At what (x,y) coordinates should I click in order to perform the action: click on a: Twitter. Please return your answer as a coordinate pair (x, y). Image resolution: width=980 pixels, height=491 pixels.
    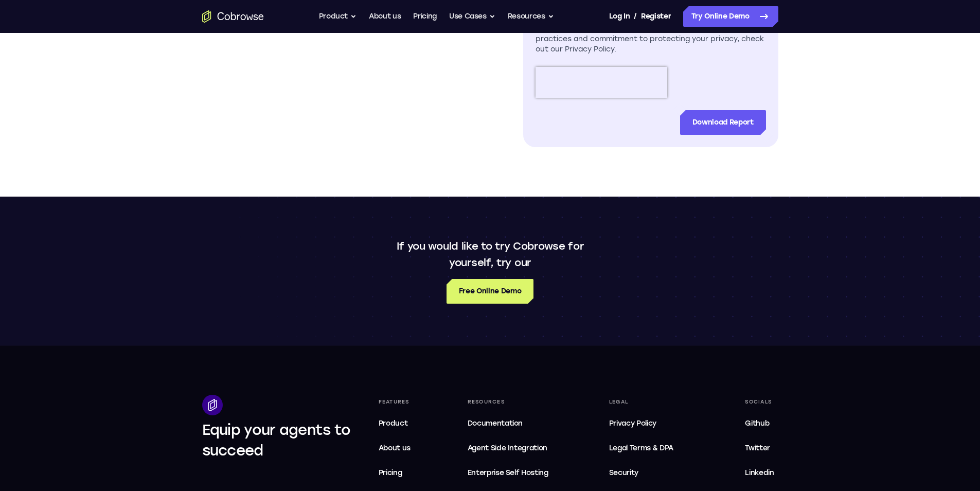
    Looking at the image, I should click on (759, 448).